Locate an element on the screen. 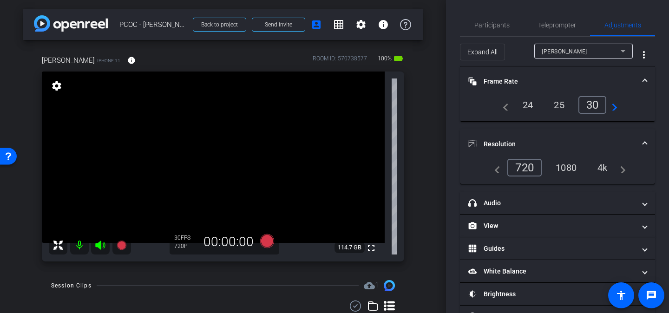  button: More Options for Adjustments Panel is located at coordinates (644, 55).